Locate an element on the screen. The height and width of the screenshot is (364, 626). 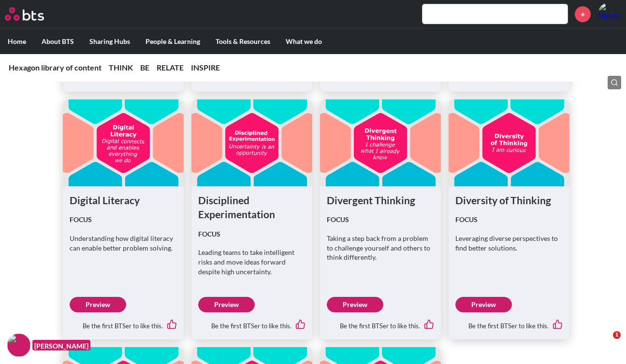
a: Hexagon library of content is located at coordinates (55, 67).